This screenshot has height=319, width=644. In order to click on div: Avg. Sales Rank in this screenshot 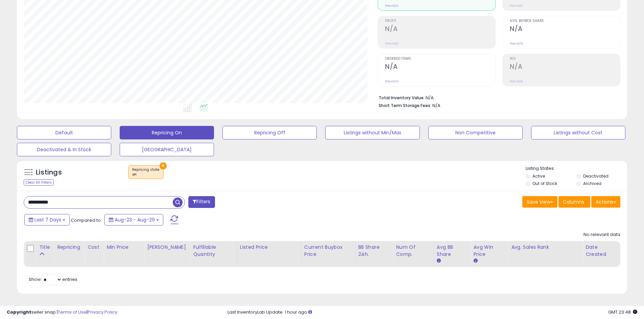, I will do `click(545, 247)`.